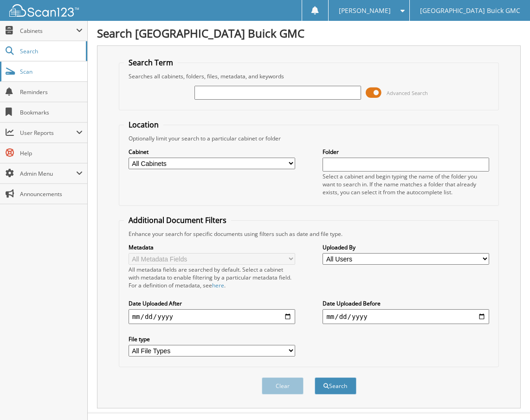  I want to click on button: Search, so click(336, 386).